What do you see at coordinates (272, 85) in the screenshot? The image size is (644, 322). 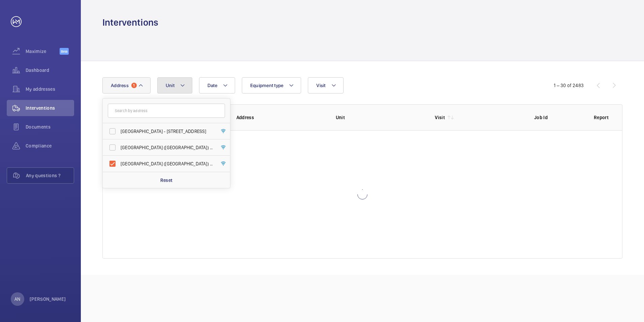 I see `button: Equipment type` at bounding box center [272, 85].